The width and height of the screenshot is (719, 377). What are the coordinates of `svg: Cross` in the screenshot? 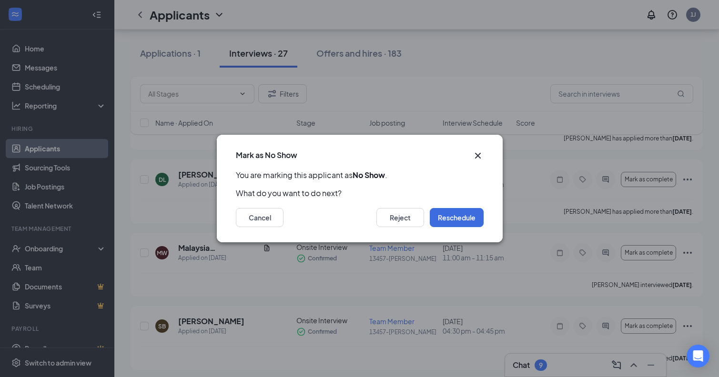 It's located at (478, 156).